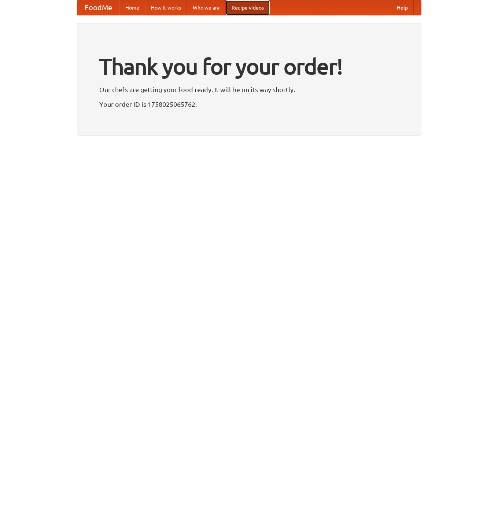 Image resolution: width=498 pixels, height=519 pixels. Describe the element at coordinates (98, 8) in the screenshot. I see `a: FoodMe` at that location.